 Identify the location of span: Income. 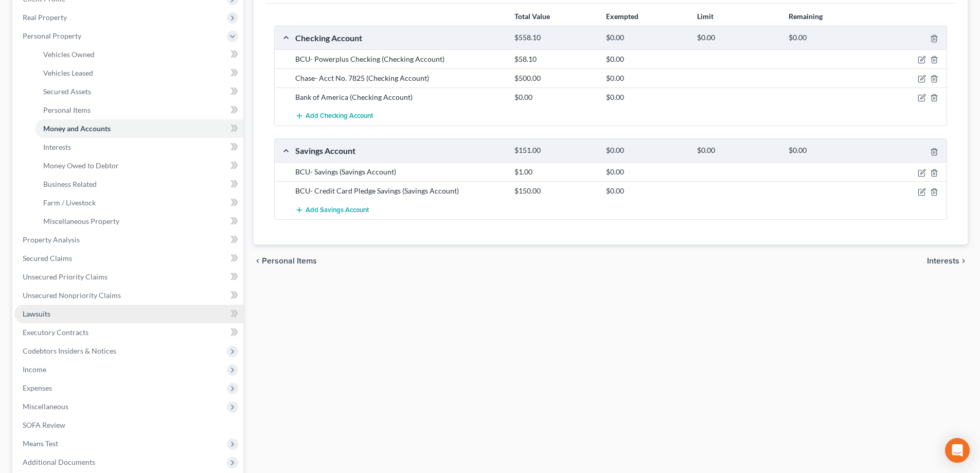
(34, 369).